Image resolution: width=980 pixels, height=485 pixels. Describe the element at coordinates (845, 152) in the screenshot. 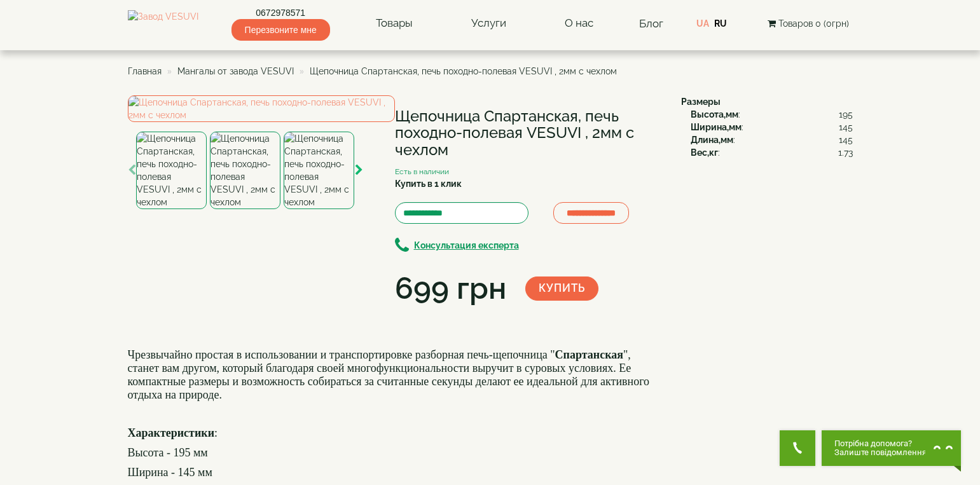

I see `span: 1.73` at that location.